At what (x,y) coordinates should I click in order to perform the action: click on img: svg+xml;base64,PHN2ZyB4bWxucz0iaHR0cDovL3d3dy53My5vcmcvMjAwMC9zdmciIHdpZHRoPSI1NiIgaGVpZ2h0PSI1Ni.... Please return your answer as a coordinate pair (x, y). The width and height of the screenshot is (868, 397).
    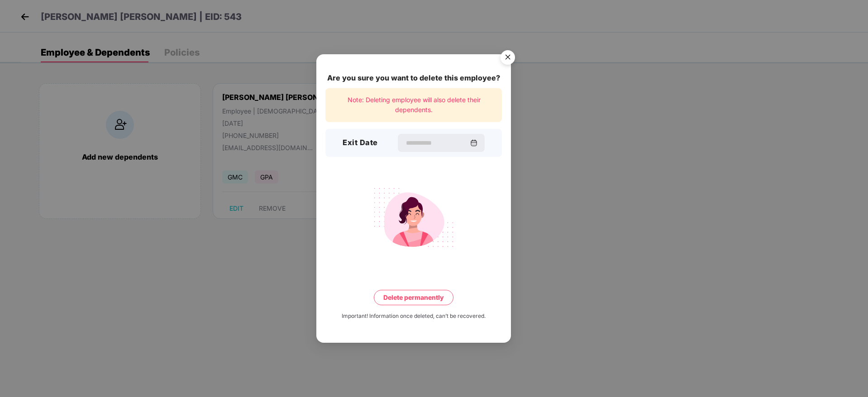
    Looking at the image, I should click on (508, 58).